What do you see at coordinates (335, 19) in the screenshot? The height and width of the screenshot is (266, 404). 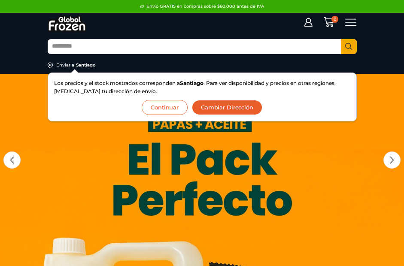 I see `span: 0` at bounding box center [335, 19].